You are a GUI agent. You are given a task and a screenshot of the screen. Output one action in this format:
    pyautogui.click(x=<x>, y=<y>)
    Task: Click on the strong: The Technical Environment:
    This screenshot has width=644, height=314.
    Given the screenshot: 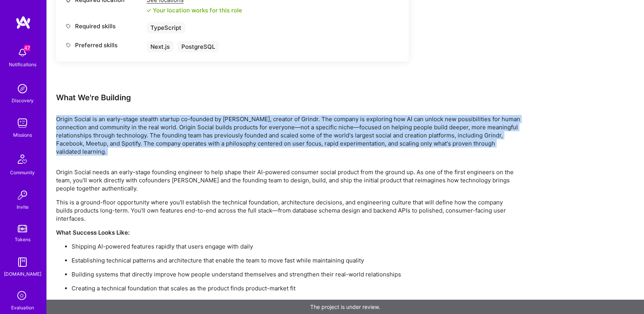 What is the action you would take?
    pyautogui.click(x=95, y=302)
    